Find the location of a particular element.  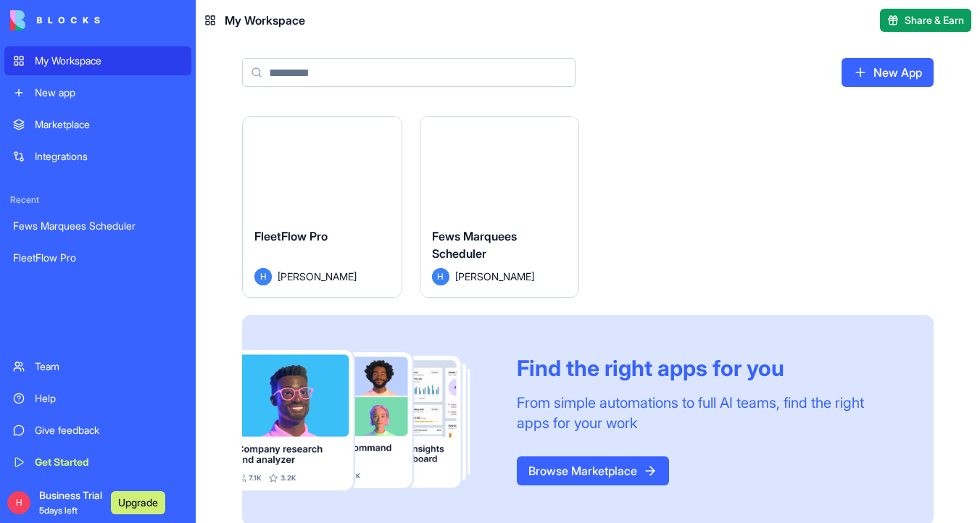

a: Integrations is located at coordinates (98, 156).